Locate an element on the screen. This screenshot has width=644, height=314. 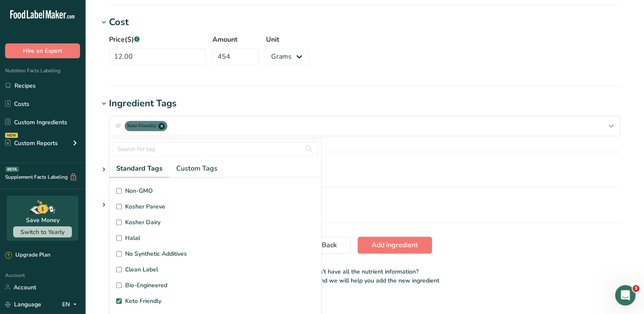
button: Hire an Expert is located at coordinates (43, 51).